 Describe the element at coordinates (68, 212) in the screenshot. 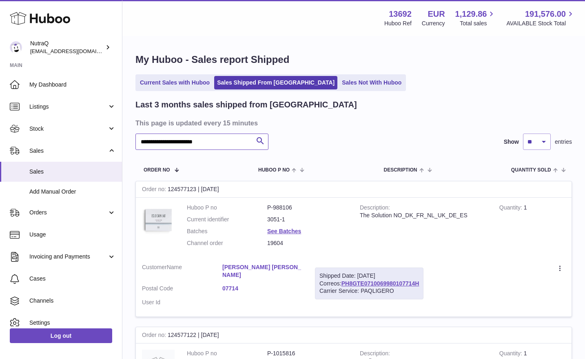

I see `span: Orders` at that location.